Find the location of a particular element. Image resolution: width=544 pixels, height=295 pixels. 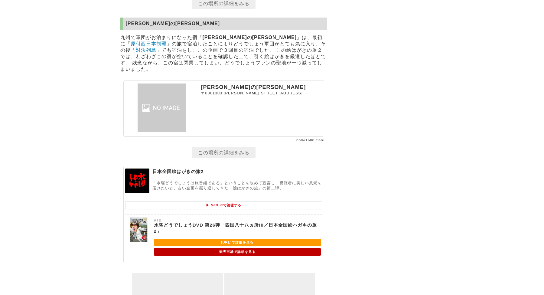

a: 水曜どうでしょうDVD 第26弾「四国八十八ヵ所III／日本全国絵ハガキの旅2」 is located at coordinates (139, 240).